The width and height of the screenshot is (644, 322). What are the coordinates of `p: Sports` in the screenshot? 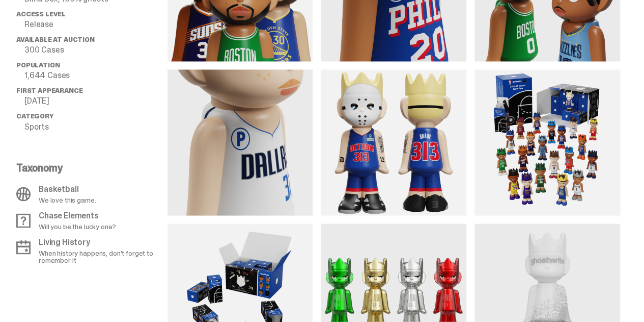 It's located at (96, 127).